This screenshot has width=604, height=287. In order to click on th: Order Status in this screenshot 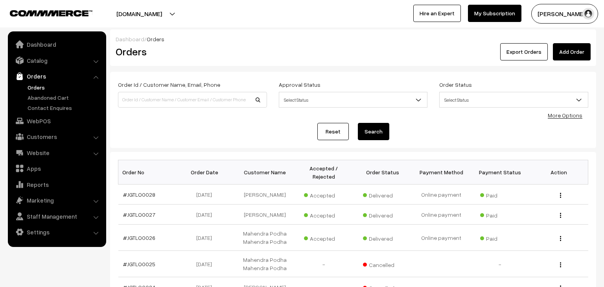, I will do `click(382, 173)`.